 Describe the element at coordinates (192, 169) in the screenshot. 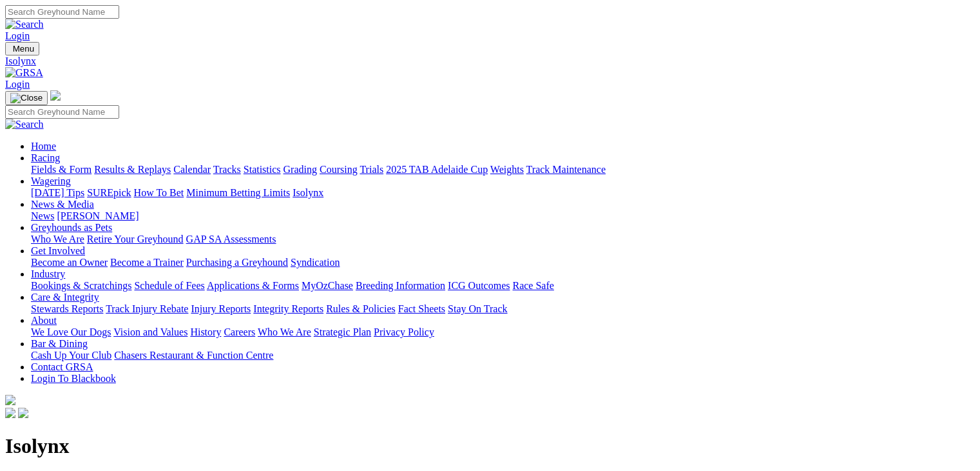

I see `a: Calendar` at that location.